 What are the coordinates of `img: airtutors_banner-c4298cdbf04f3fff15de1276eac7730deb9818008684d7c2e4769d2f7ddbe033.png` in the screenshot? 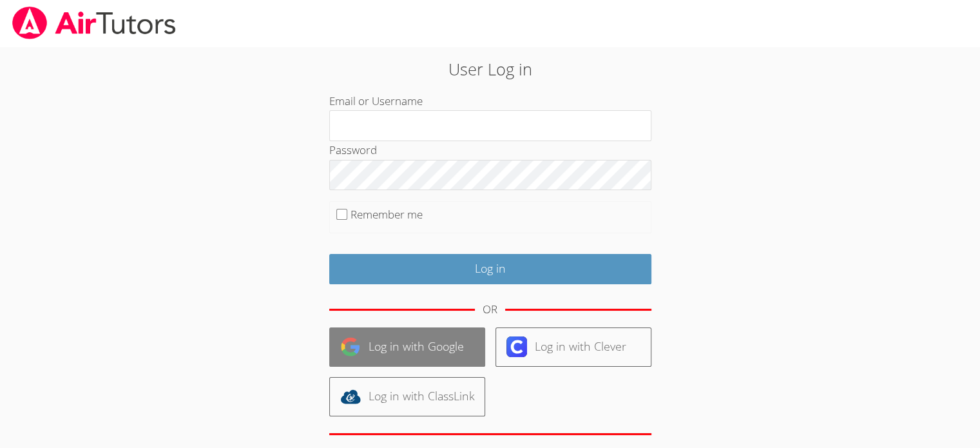 It's located at (94, 22).